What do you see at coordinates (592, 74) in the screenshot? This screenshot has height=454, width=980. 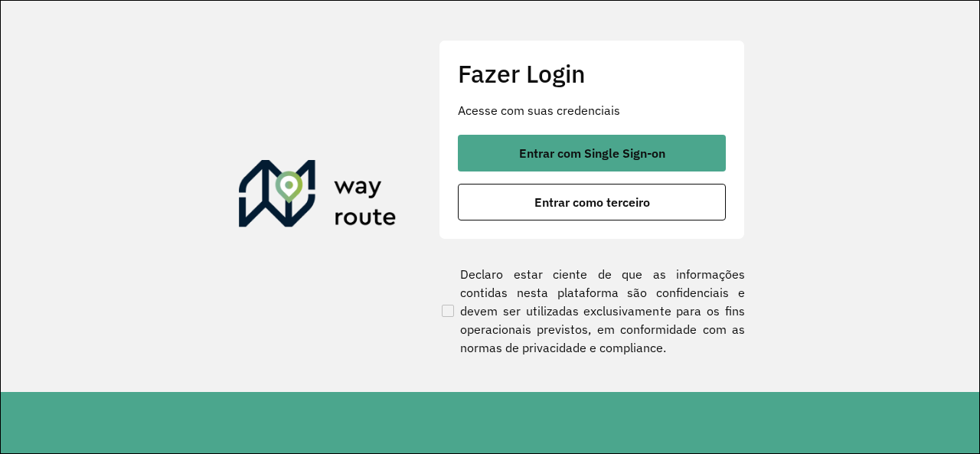 I see `h2: Fazer Login` at bounding box center [592, 74].